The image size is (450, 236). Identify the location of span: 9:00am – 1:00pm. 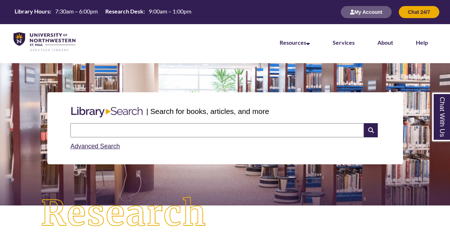
(170, 11).